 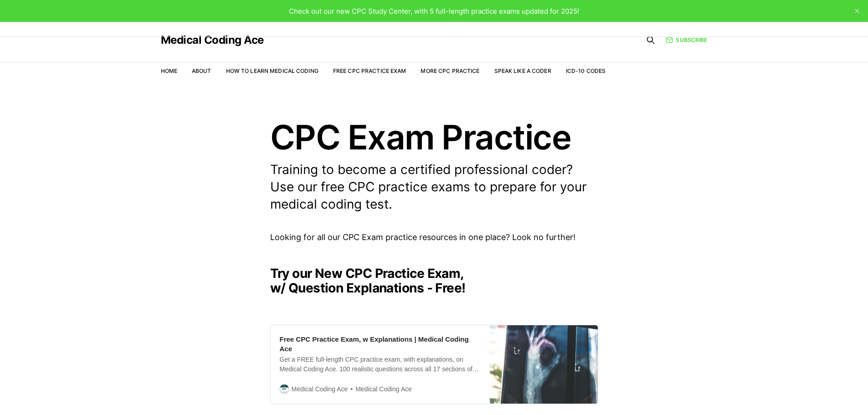 What do you see at coordinates (212, 40) in the screenshot?
I see `a: Medical Coding Ace` at bounding box center [212, 40].